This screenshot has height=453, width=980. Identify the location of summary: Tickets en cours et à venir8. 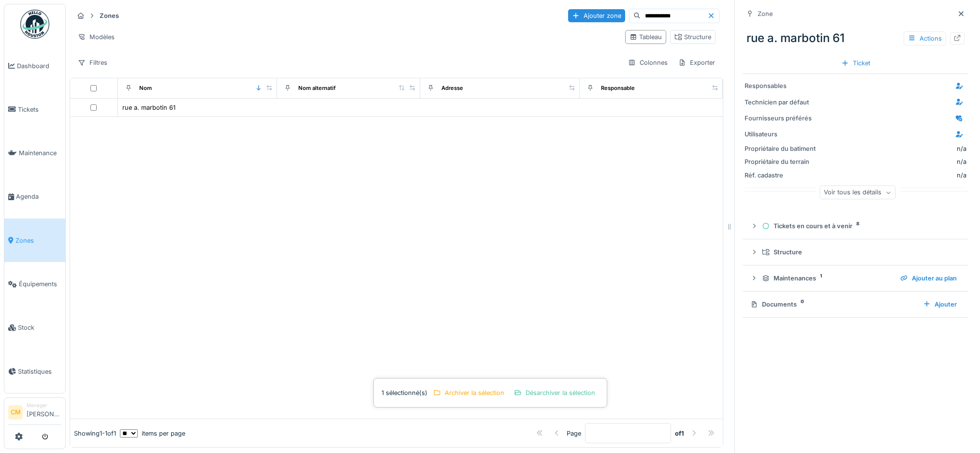
(855, 226).